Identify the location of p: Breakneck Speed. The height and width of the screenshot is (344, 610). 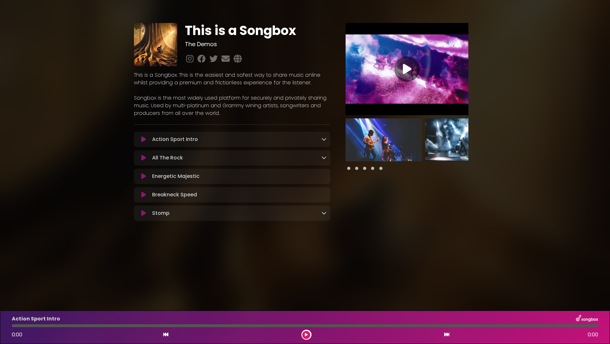
(174, 195).